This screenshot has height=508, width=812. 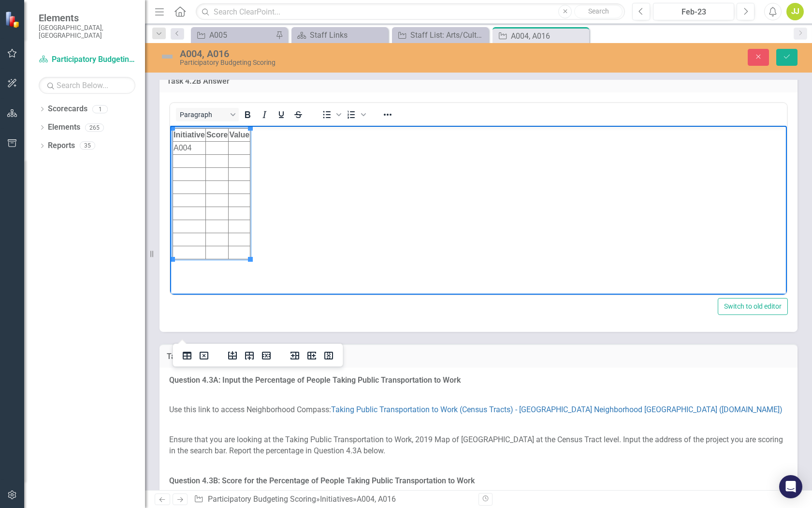 I want to click on div: JJ, so click(x=795, y=12).